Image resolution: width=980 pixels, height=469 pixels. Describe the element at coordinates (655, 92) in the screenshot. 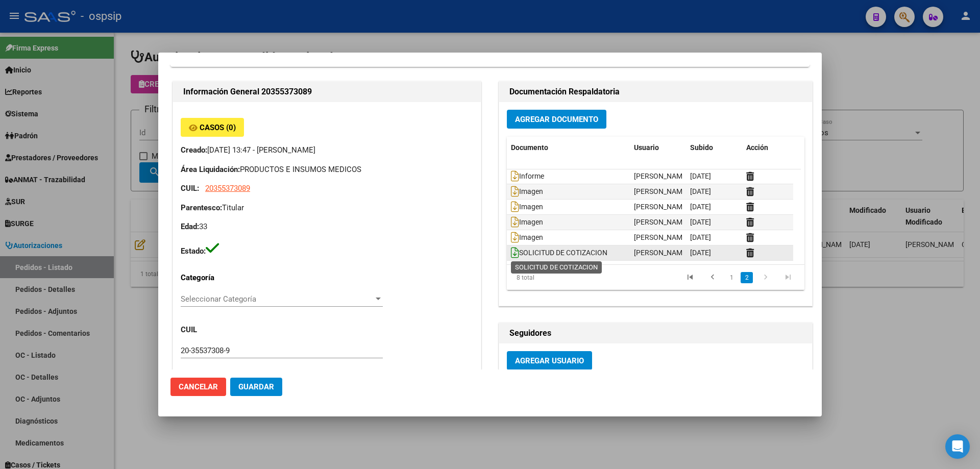

I see `h2: Documentación Respaldatoria` at that location.